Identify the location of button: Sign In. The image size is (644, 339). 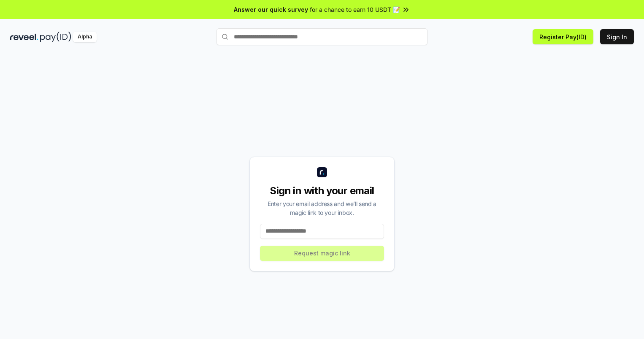
(617, 37).